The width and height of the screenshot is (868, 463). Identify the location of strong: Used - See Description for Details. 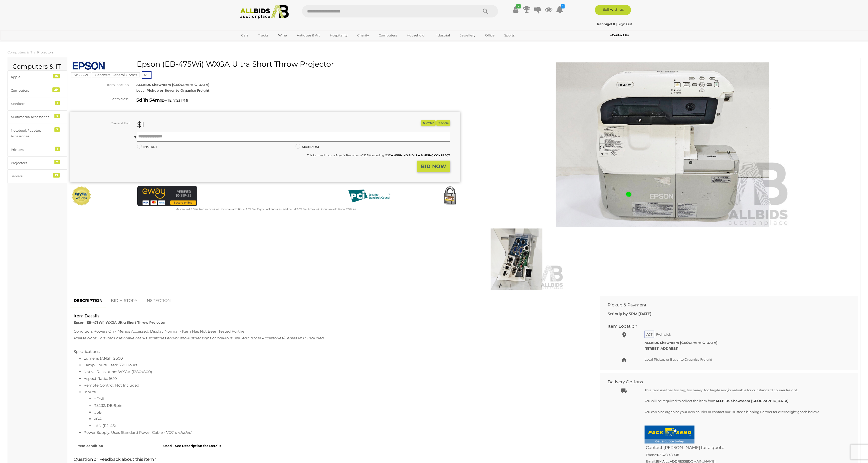
(192, 446).